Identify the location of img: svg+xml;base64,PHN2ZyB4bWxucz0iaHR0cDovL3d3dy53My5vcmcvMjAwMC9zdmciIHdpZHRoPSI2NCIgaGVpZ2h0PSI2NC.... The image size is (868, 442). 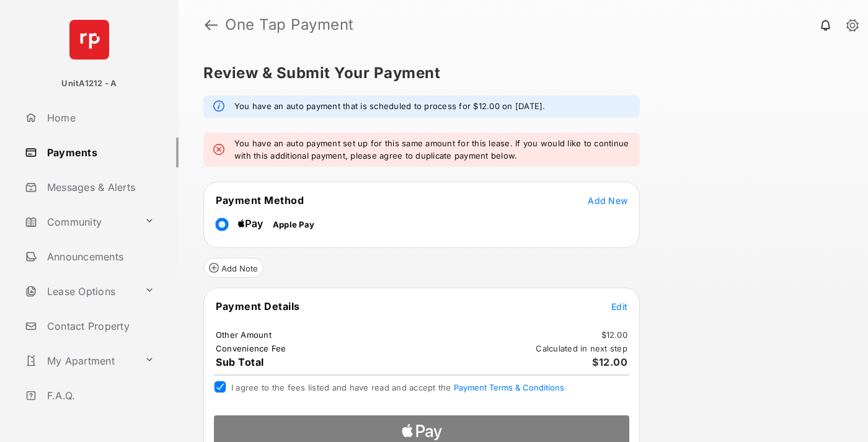
(89, 40).